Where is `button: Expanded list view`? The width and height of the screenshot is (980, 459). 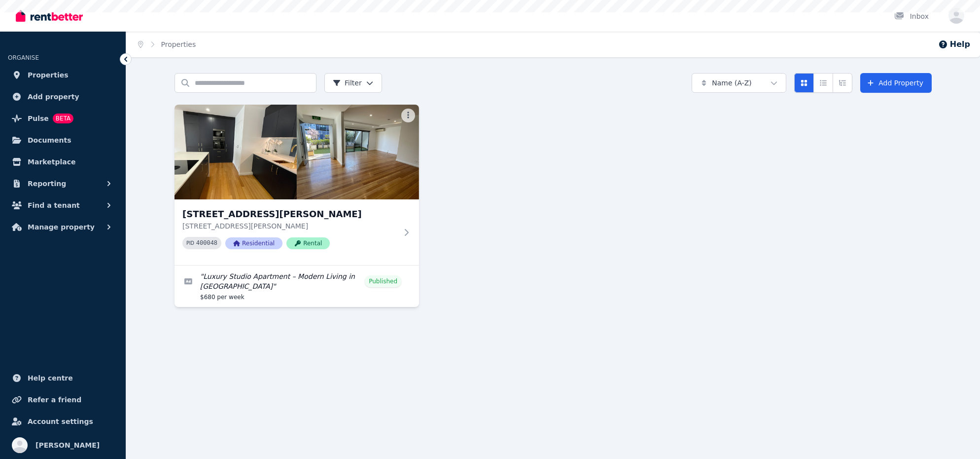 button: Expanded list view is located at coordinates (842, 83).